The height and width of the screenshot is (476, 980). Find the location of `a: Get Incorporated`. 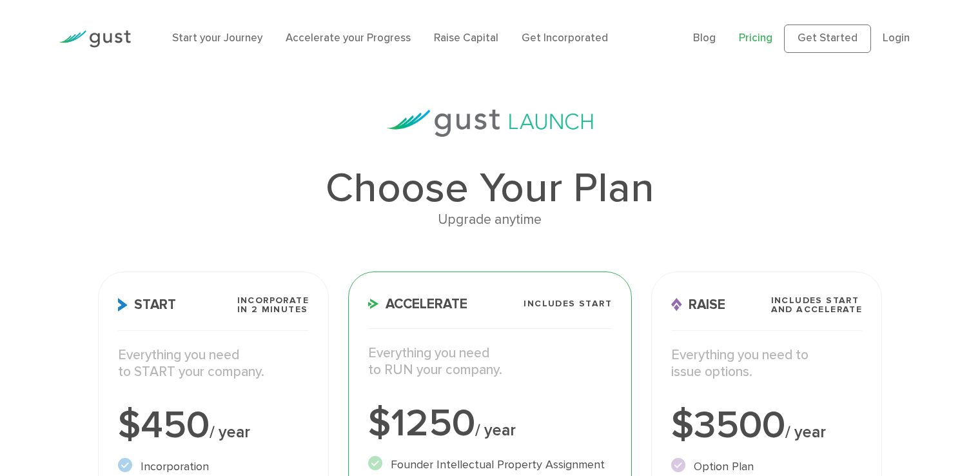

a: Get Incorporated is located at coordinates (565, 38).